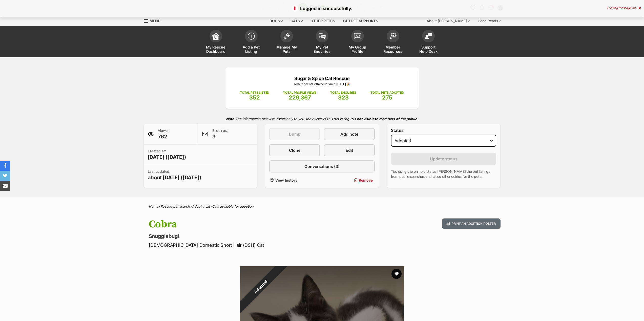  I want to click on div: Dogs, so click(276, 21).